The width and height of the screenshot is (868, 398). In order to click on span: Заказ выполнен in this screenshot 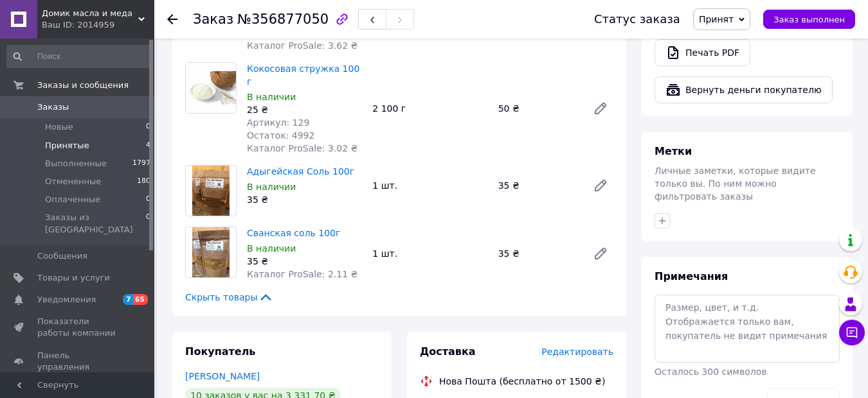, I will do `click(808, 19)`.